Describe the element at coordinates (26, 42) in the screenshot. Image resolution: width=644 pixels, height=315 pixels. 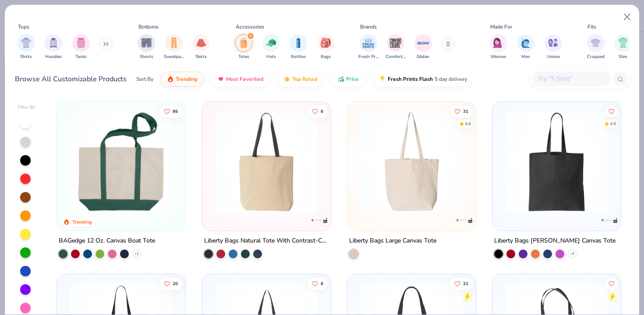
I see `img: Shirts Image` at that location.